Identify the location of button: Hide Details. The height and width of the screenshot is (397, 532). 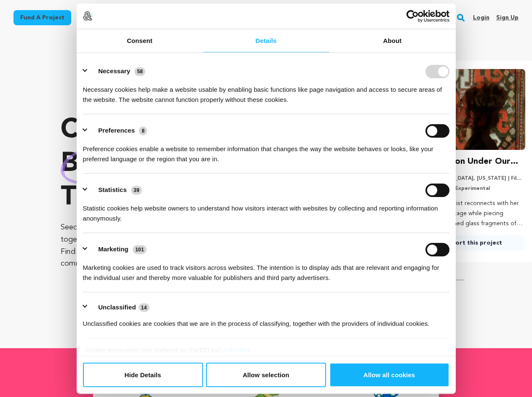
(143, 375).